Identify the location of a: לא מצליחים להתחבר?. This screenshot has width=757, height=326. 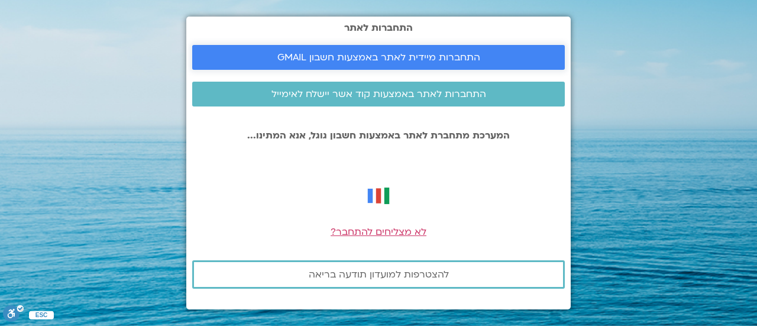
(378, 232).